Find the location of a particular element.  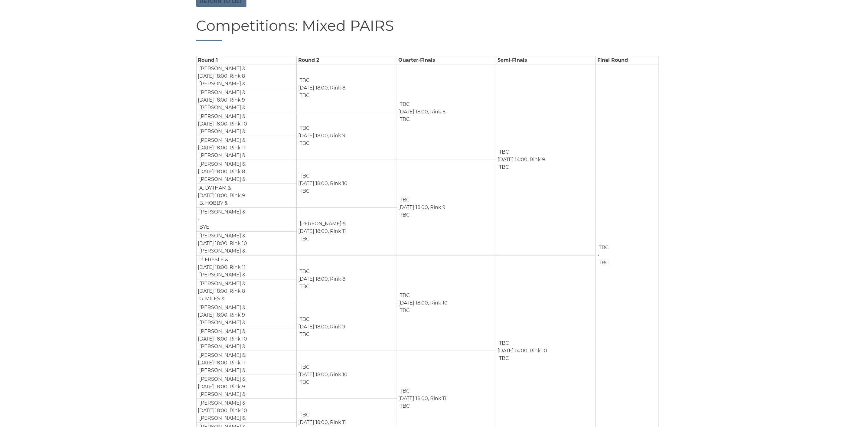

td: Round 2 is located at coordinates (347, 60).